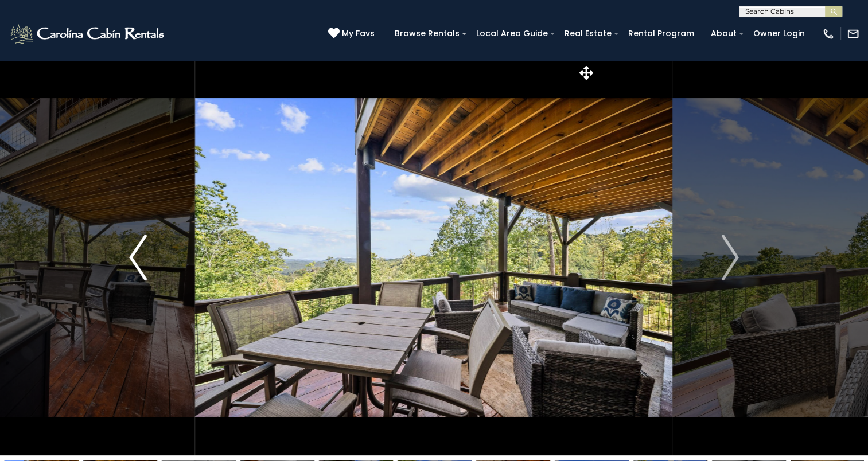  What do you see at coordinates (853, 34) in the screenshot?
I see `img: mail-regular-white.png` at bounding box center [853, 34].